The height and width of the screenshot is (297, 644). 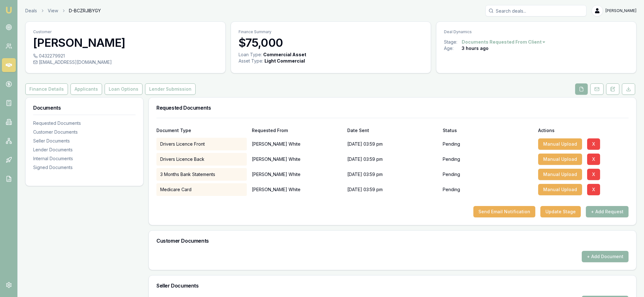 I want to click on a: Loan Options, so click(x=124, y=89).